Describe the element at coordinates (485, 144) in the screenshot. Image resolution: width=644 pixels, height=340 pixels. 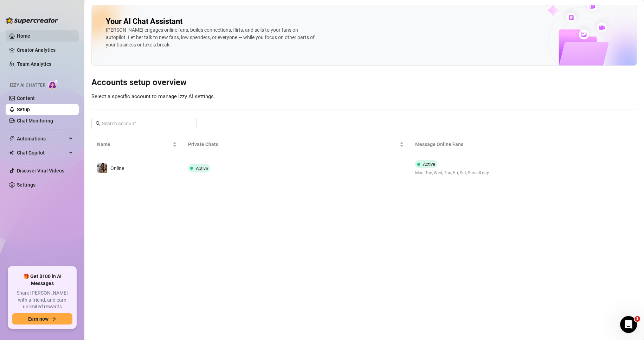
I see `th: Message Online Fans` at that location.